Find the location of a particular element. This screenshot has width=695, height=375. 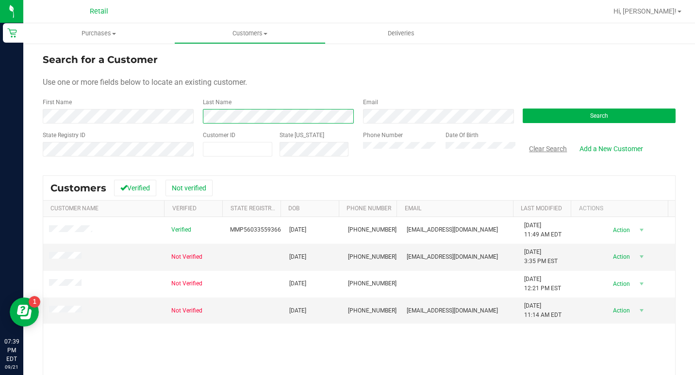

a: Verified is located at coordinates (184, 209).